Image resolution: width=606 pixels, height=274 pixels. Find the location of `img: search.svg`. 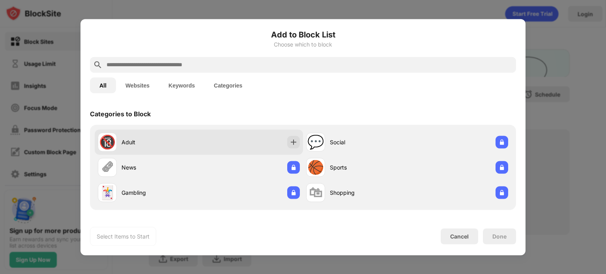

img: search.svg is located at coordinates (98, 65).